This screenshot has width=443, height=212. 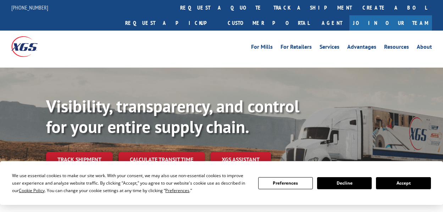 What do you see at coordinates (241, 159) in the screenshot?
I see `a: XGS ASSISTANT` at bounding box center [241, 159].